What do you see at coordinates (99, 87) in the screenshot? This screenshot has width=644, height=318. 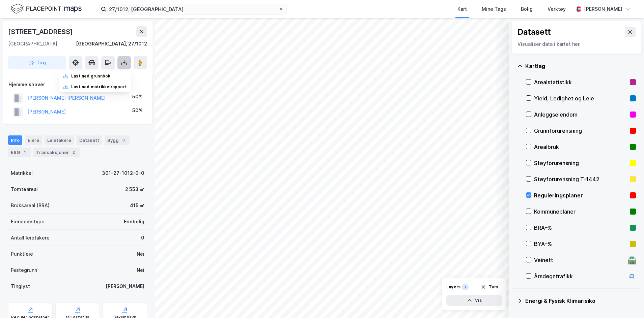 I see `div: Last ned matrikkelrapport` at bounding box center [99, 87].